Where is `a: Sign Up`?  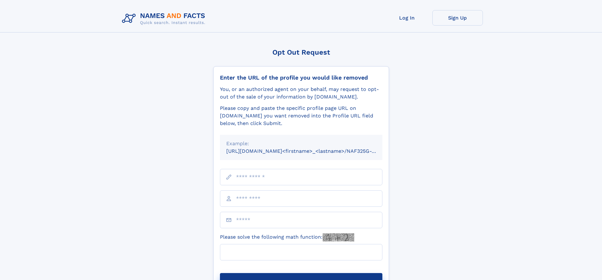 a: Sign Up is located at coordinates (457, 18).